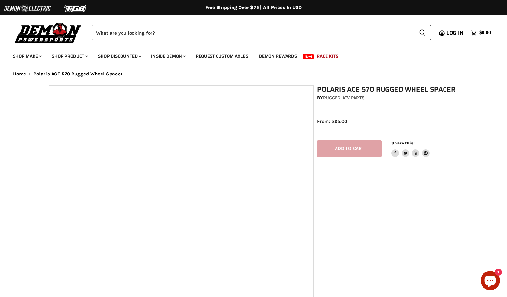  I want to click on input: Search, so click(253, 33).